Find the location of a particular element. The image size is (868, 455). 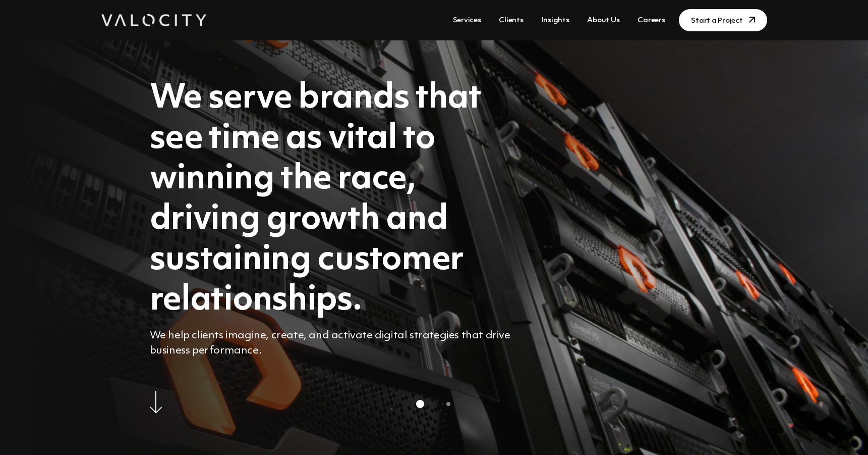

a: Services is located at coordinates (467, 21).